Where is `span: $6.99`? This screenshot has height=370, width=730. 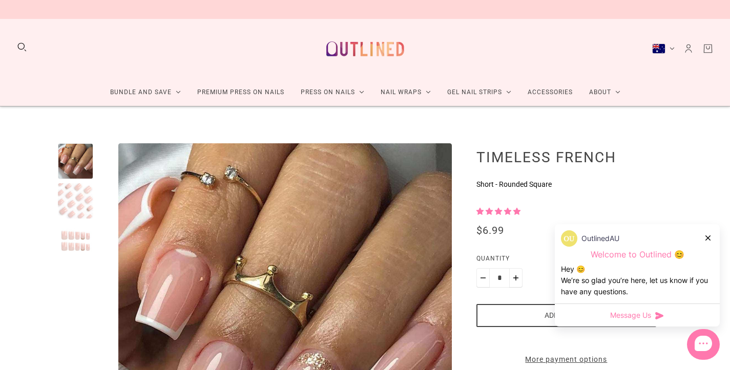
span: $6.99 is located at coordinates (490, 231).